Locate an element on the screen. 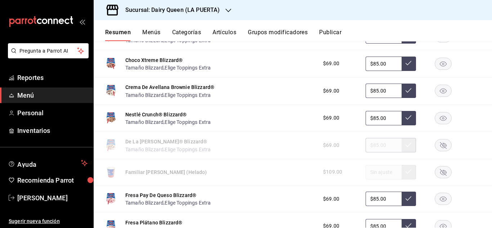  span: Menú is located at coordinates (52, 95).